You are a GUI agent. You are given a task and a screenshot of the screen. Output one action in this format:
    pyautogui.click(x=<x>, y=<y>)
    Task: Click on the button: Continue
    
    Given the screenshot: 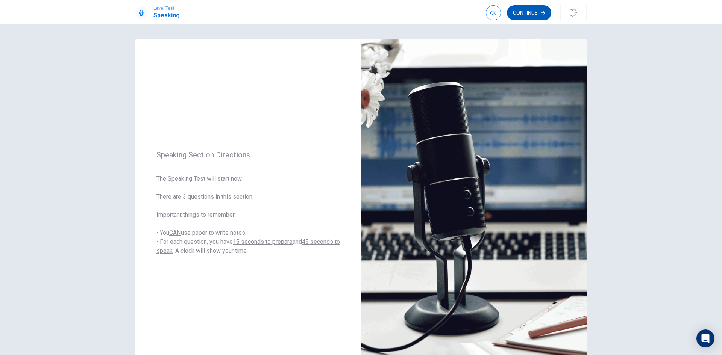 What is the action you would take?
    pyautogui.click(x=529, y=13)
    